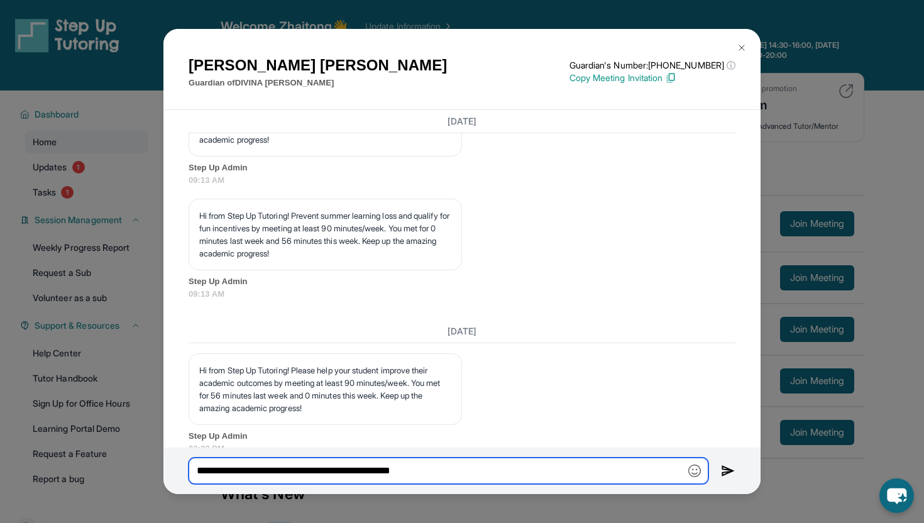 The width and height of the screenshot is (924, 523). Describe the element at coordinates (896, 495) in the screenshot. I see `button: chat-button` at that location.